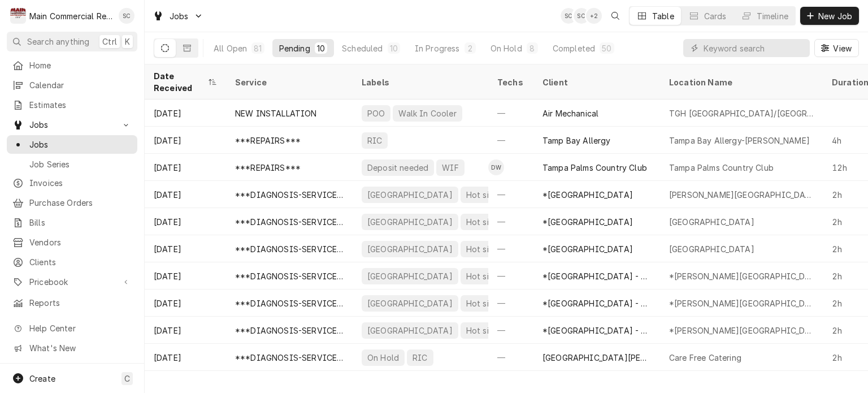 Image resolution: width=868 pixels, height=393 pixels. Describe the element at coordinates (420, 82) in the screenshot. I see `div: Labels` at that location.